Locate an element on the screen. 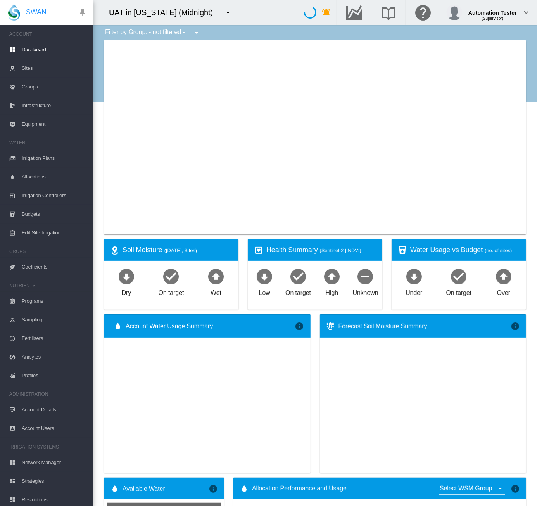 The height and width of the screenshot is (506, 537). span: Sites is located at coordinates (54, 68).